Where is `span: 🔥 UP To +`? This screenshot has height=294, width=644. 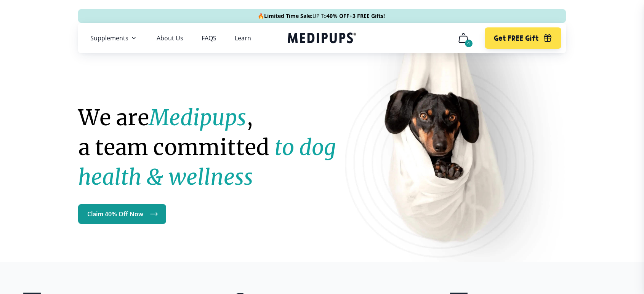 span: 🔥 UP To + is located at coordinates (321, 16).